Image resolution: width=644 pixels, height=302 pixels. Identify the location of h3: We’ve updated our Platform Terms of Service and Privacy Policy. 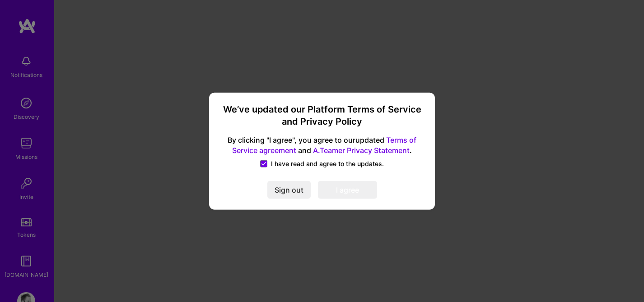
(322, 116).